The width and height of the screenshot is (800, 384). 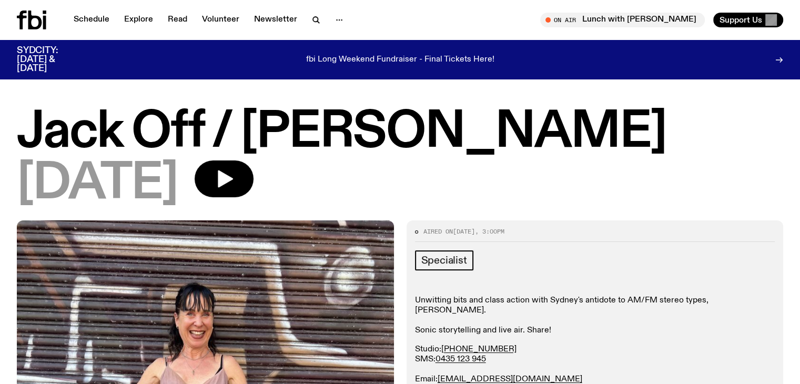 What do you see at coordinates (444, 260) in the screenshot?
I see `span: Specialist` at bounding box center [444, 260].